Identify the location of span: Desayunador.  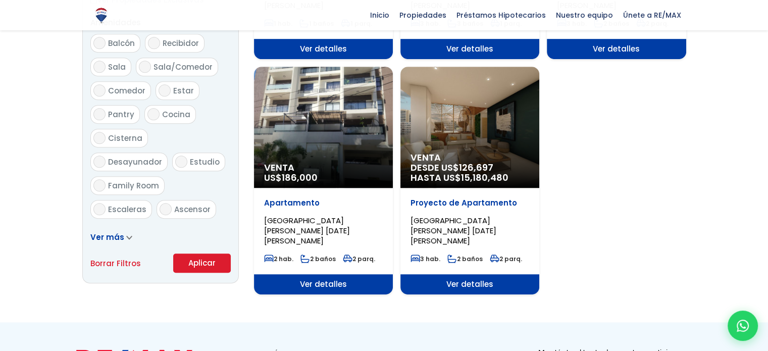
(135, 162).